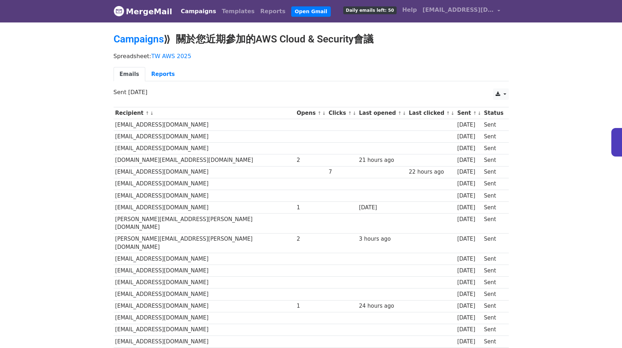  What do you see at coordinates (410, 10) in the screenshot?
I see `a: Help` at bounding box center [410, 10].